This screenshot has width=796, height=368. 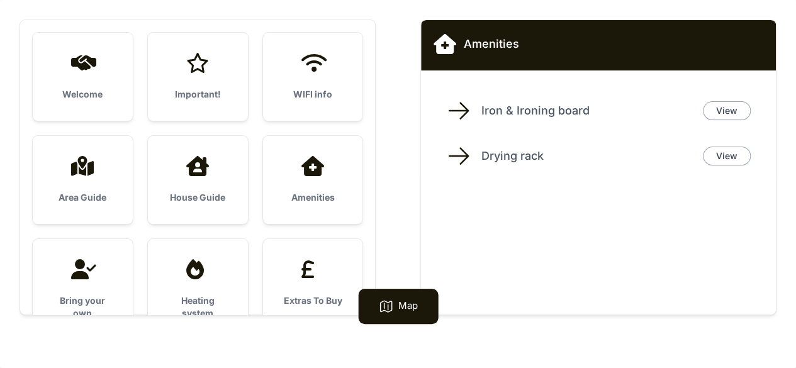 What do you see at coordinates (82, 77) in the screenshot?
I see `a: Welcome` at bounding box center [82, 77].